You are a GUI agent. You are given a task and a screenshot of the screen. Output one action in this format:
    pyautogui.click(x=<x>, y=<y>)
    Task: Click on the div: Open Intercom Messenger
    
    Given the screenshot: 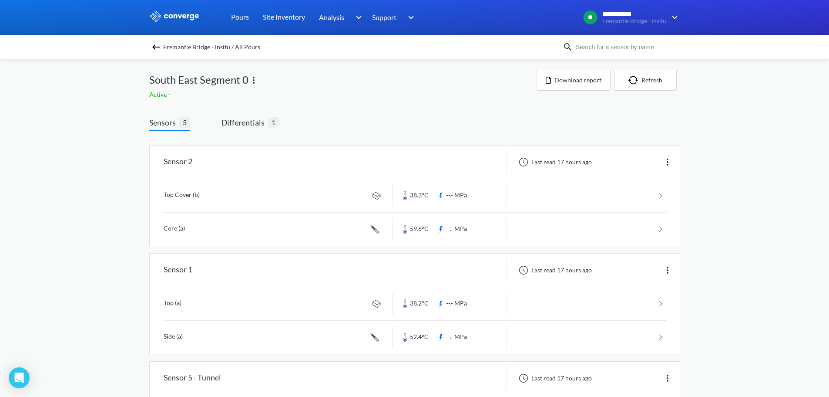 What is the action you would take?
    pyautogui.click(x=19, y=377)
    